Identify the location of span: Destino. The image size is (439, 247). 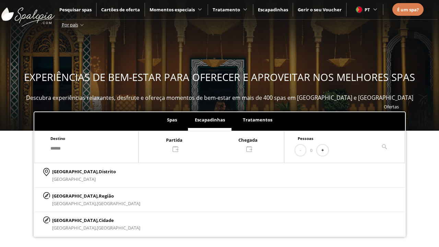
(58, 138).